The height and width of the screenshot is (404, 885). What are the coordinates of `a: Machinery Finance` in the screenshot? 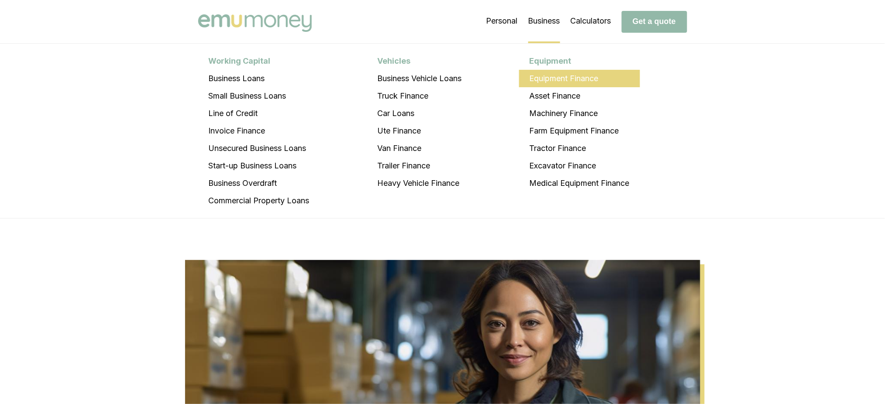 It's located at (579, 113).